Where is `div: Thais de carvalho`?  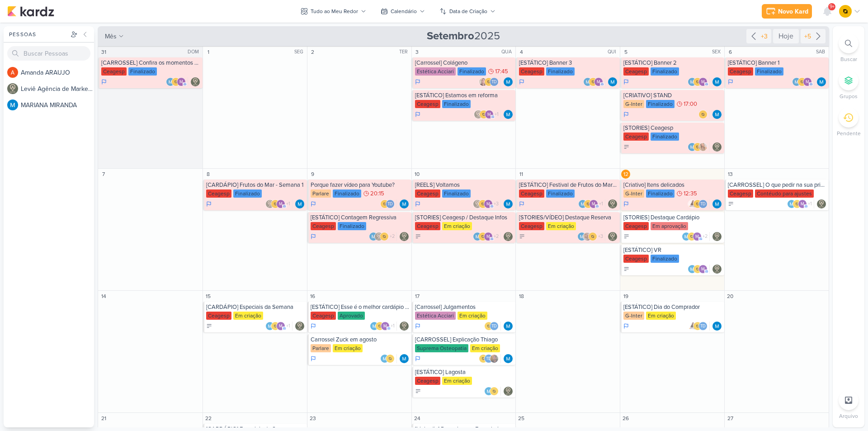 div: Thais de carvalho is located at coordinates (703, 204).